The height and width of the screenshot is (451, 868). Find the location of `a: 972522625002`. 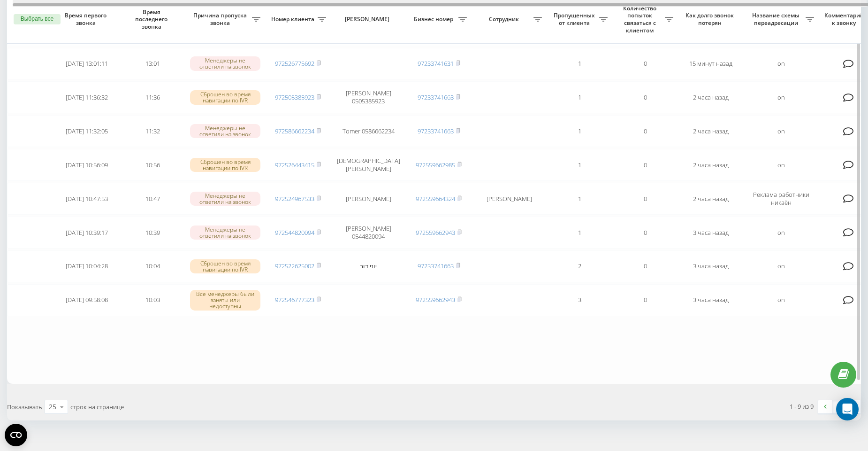

a: 972522625002 is located at coordinates (294, 266).